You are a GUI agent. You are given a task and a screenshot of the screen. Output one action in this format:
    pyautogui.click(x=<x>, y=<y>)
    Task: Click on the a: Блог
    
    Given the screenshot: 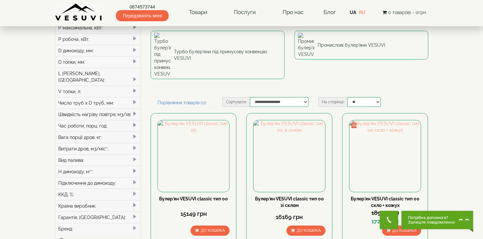 What is the action you would take?
    pyautogui.click(x=330, y=12)
    